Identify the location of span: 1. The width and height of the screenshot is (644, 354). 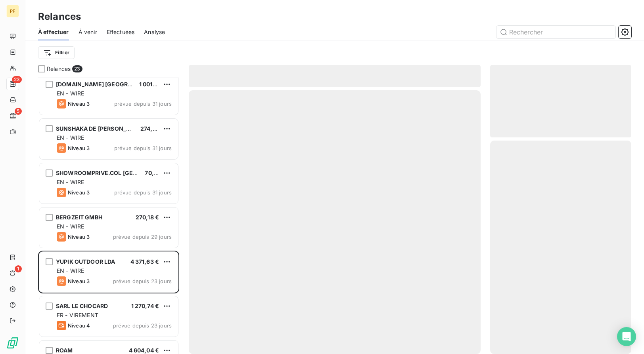
(18, 269).